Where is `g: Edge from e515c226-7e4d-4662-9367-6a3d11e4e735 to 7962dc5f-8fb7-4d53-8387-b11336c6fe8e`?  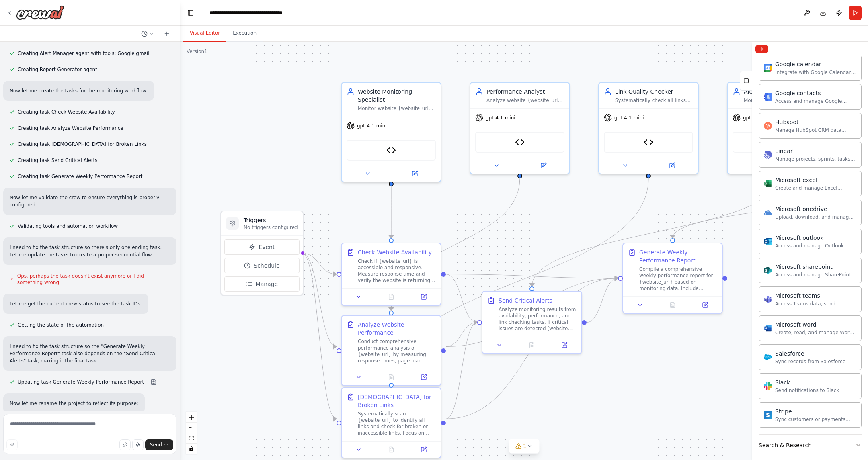
g: Edge from e515c226-7e4d-4662-9367-6a3d11e4e735 to 7962dc5f-8fb7-4d53-8387-b11336c6fe8e is located at coordinates (655, 232).